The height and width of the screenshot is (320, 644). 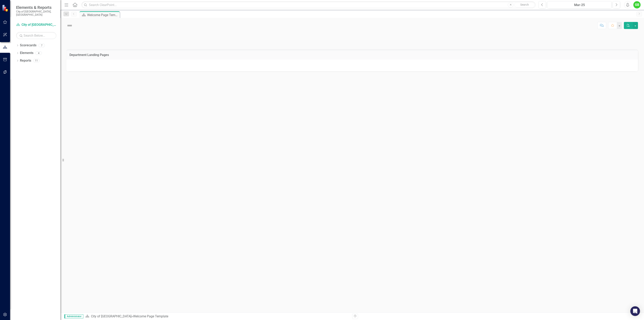 I want to click on a: Scorecards, so click(x=28, y=45).